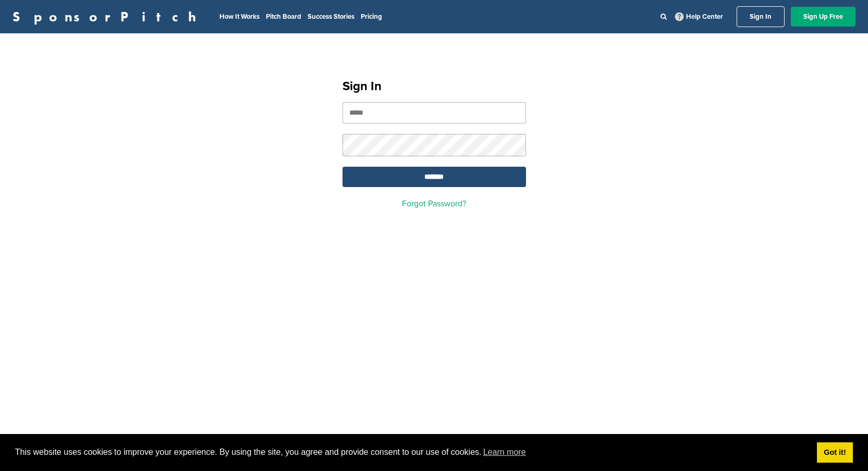 Image resolution: width=868 pixels, height=471 pixels. What do you see at coordinates (505, 452) in the screenshot?
I see `a: learn more about cookies` at bounding box center [505, 452].